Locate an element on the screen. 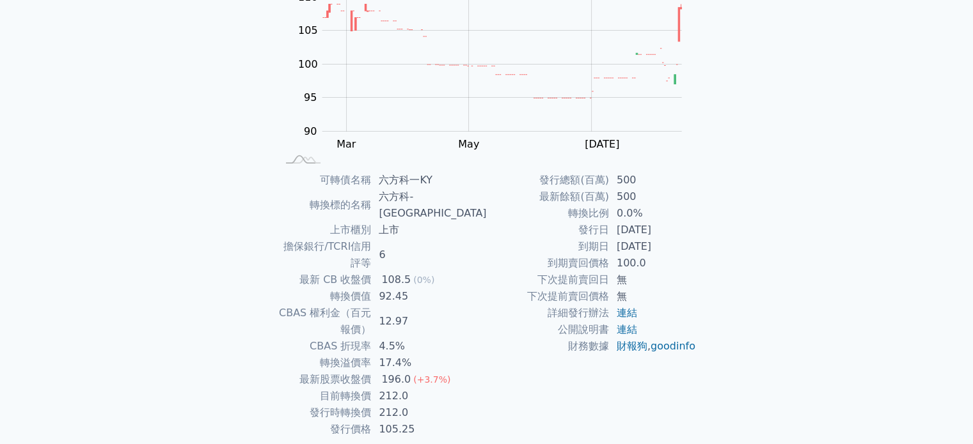  tspan: 100 is located at coordinates (308, 64).